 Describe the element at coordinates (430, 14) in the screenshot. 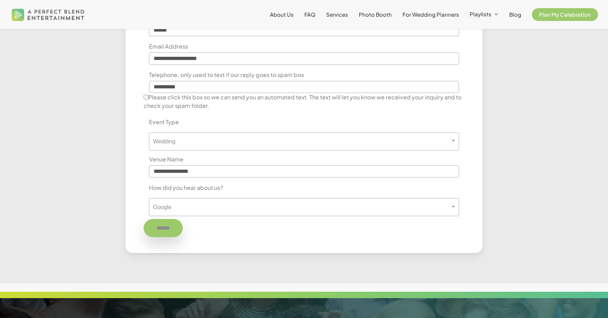

I see `span: For Wedding Planners` at that location.